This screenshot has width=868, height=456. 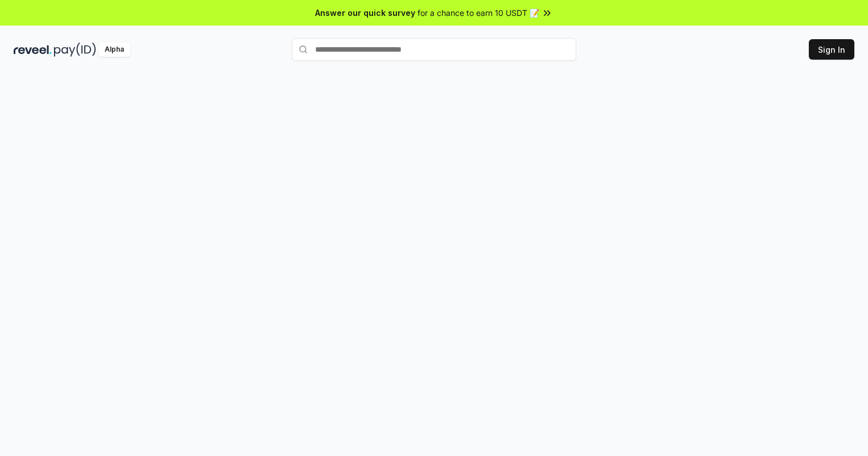 I want to click on button: Sign In, so click(x=831, y=49).